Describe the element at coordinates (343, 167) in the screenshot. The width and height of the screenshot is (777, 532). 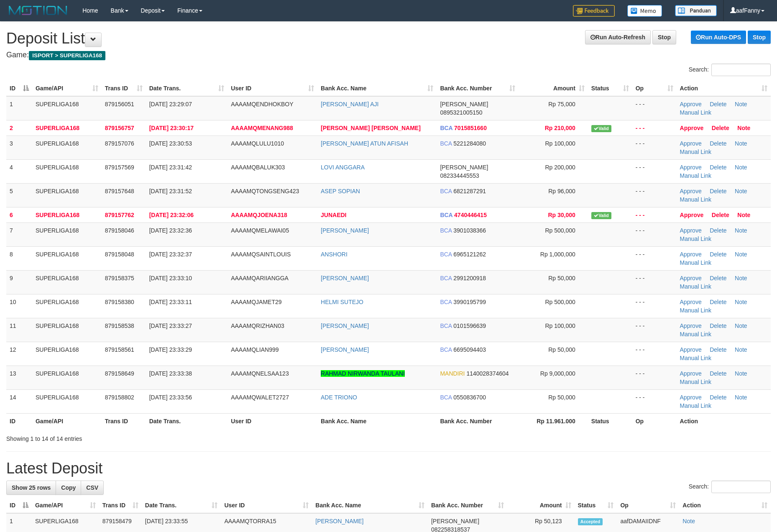
I see `a: LOVI ANGGARA` at that location.